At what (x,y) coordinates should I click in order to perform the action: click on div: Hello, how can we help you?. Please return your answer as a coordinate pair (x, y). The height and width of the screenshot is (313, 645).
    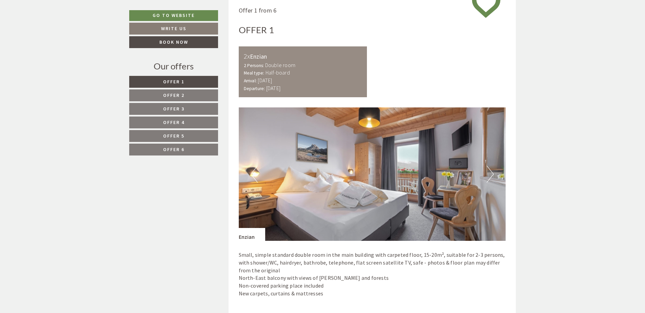
    Looking at the image, I should click on (224, 29).